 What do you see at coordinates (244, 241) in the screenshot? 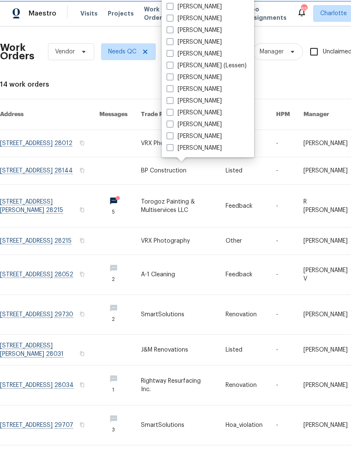
I see `td: Other` at bounding box center [244, 241].